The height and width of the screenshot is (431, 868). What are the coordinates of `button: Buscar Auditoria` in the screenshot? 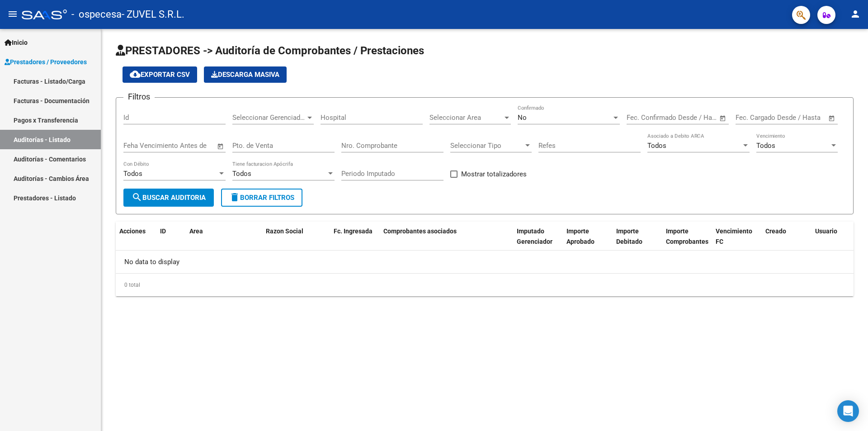 It's located at (168, 198).